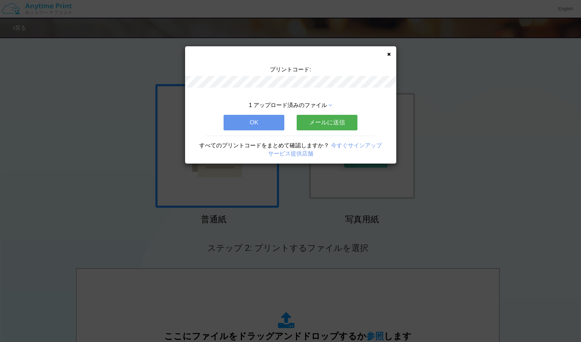 The image size is (581, 342). I want to click on span: 1 アップロード済みのファイル, so click(288, 105).